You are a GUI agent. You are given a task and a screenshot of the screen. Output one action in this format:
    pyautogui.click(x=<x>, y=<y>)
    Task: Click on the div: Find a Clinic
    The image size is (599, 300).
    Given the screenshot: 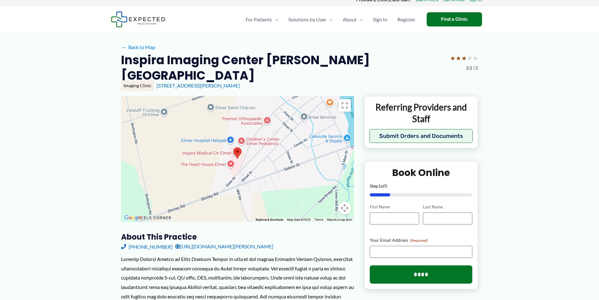 What is the action you would take?
    pyautogui.click(x=454, y=19)
    